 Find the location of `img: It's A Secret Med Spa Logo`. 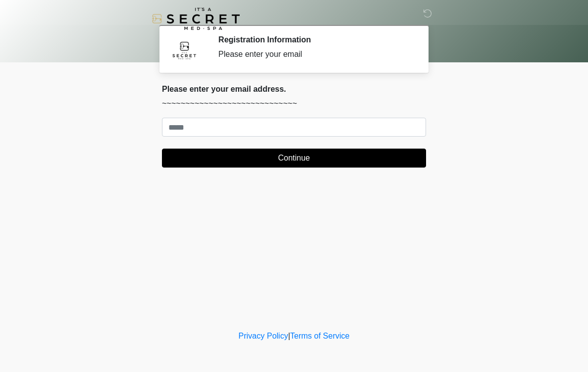

img: It's A Secret Med Spa Logo is located at coordinates (196, 19).